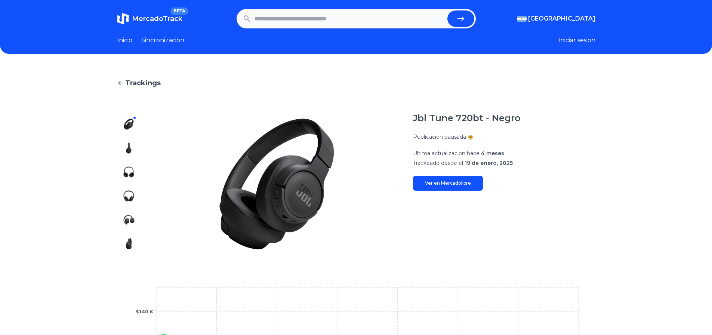 The height and width of the screenshot is (335, 712). Describe the element at coordinates (149, 19) in the screenshot. I see `a: MercadoTrackBETA` at that location.